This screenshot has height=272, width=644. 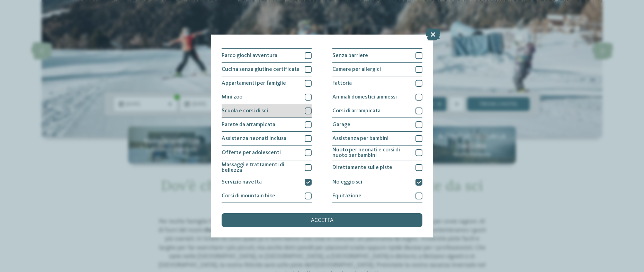 I want to click on span: Assistenza neonati inclusa, so click(x=254, y=139).